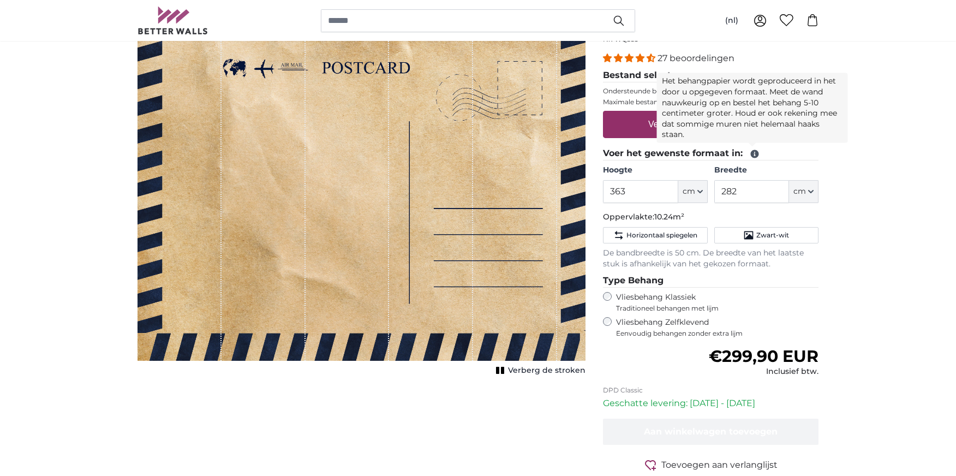 The width and height of the screenshot is (956, 476). I want to click on span: Verberg de stroken, so click(547, 370).